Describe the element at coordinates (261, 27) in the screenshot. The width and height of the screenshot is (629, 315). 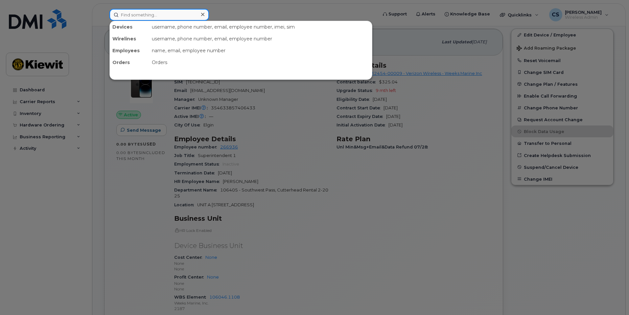
I see `div: username, phone number, email, employee number, imei, sim` at that location.